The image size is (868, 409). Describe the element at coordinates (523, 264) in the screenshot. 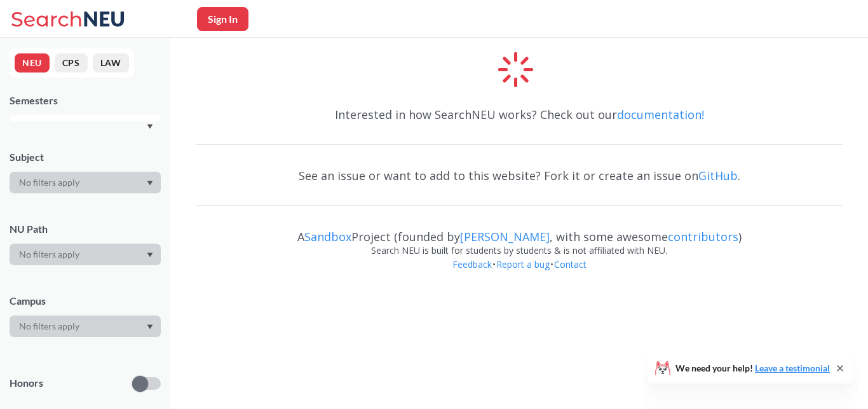

I see `a: Report a bug` at that location.